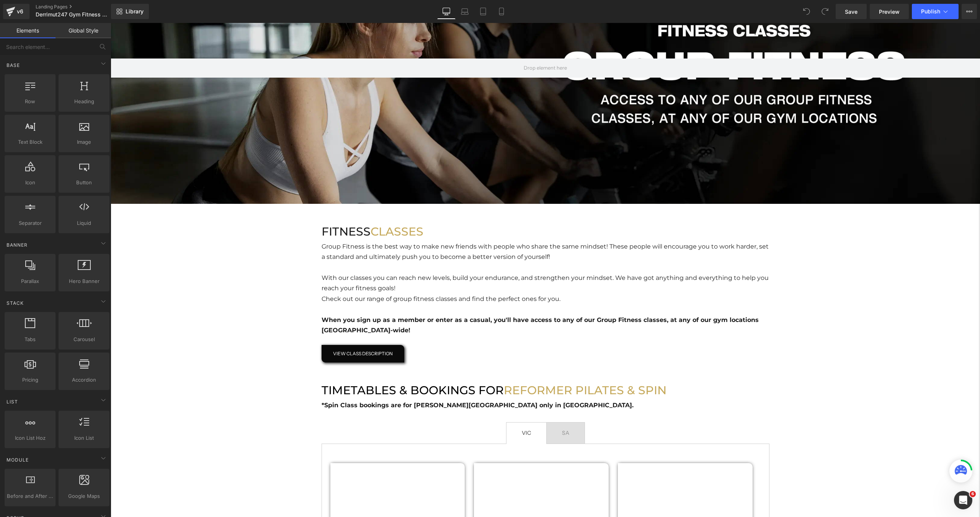 This screenshot has width=980, height=517. I want to click on a: Laptop, so click(465, 12).